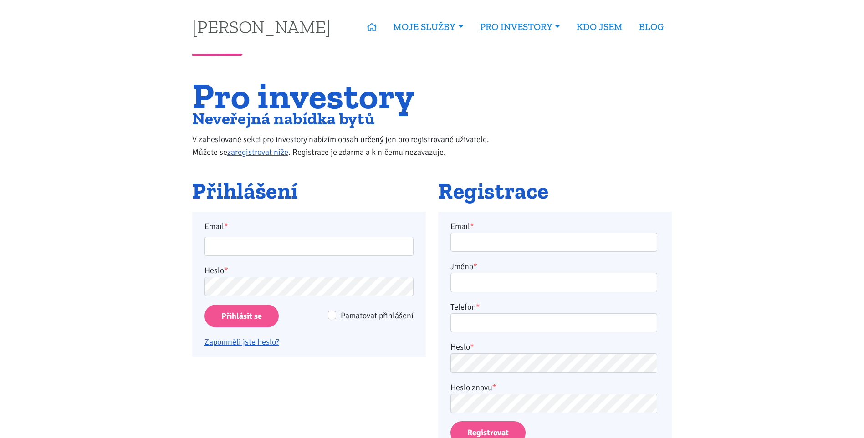  I want to click on h2: Přihlášení, so click(309, 191).